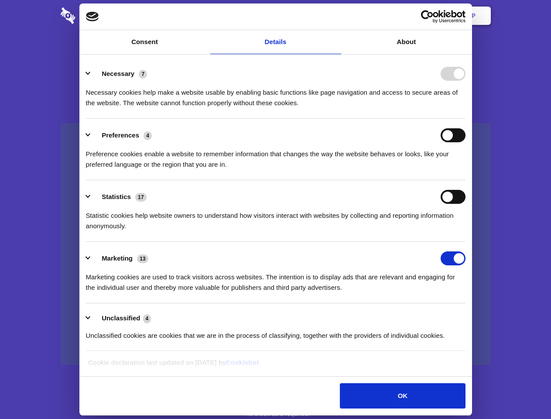  Describe the element at coordinates (276, 94) in the screenshot. I see `h4: Auto-redaction of sensitive data, encrypted data sharing and self-destructing private chats. Shar...` at that location.